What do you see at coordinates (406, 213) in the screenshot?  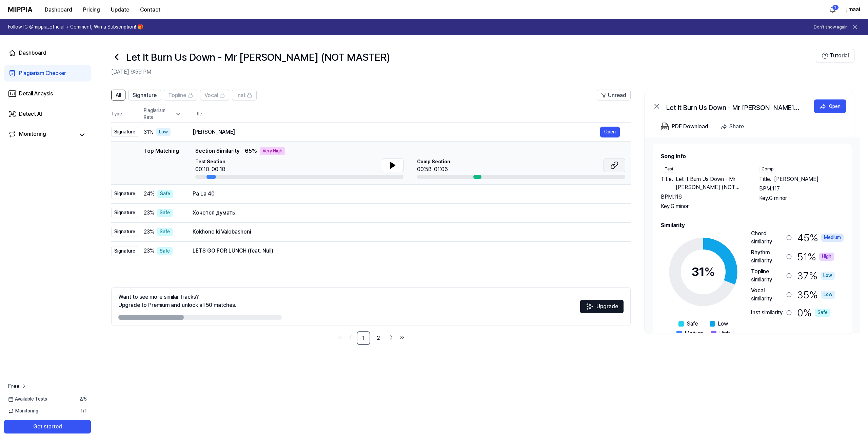 I see `div: Хочется думать` at bounding box center [406, 213].